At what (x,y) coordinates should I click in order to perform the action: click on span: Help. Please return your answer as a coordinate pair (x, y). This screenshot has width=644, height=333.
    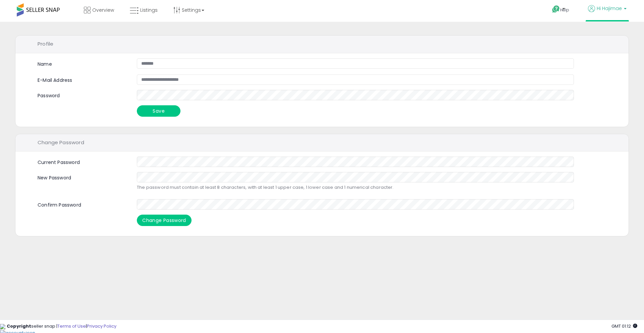
    Looking at the image, I should click on (565, 10).